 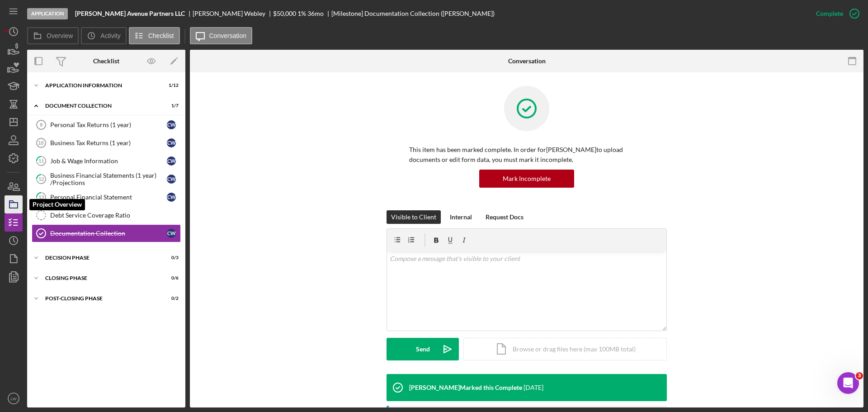 I want to click on div: Request Docs, so click(x=505, y=217).